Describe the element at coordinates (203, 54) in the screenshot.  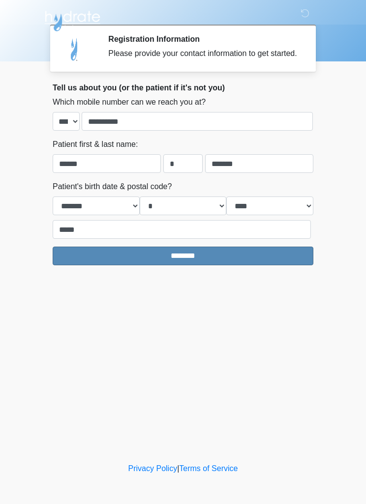
I see `div: Please provide your contact information to get started.` at that location.